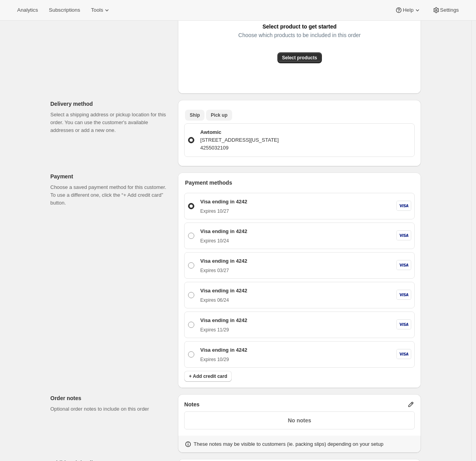 This screenshot has height=461, width=476. What do you see at coordinates (300, 27) in the screenshot?
I see `span: Select product to get started` at bounding box center [300, 27].